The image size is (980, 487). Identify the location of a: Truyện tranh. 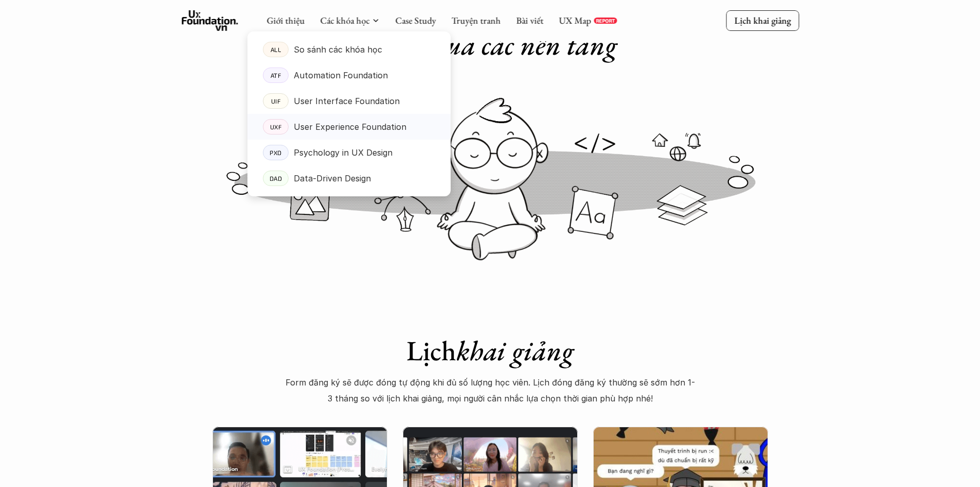
(476, 20).